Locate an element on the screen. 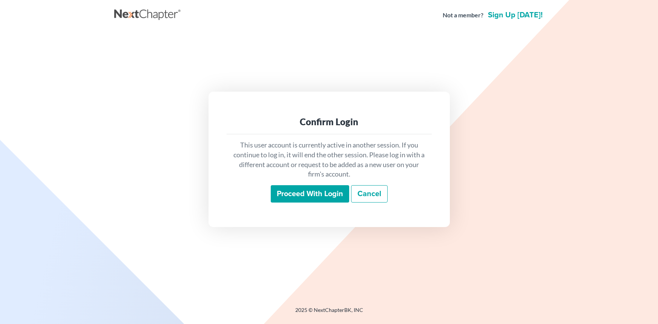  div: Confirm Login is located at coordinates (329, 122).